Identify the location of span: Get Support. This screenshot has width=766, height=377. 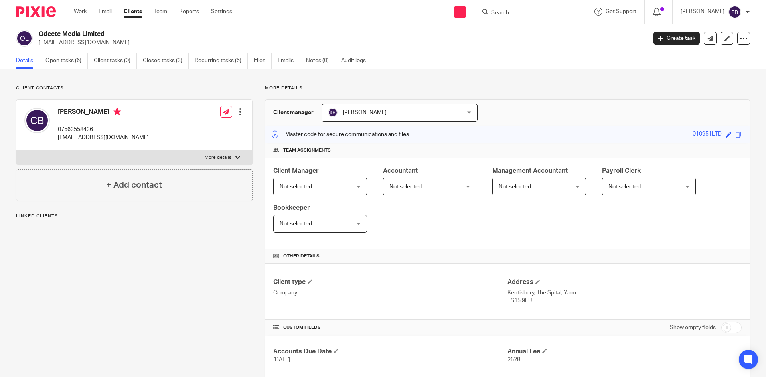
(621, 12).